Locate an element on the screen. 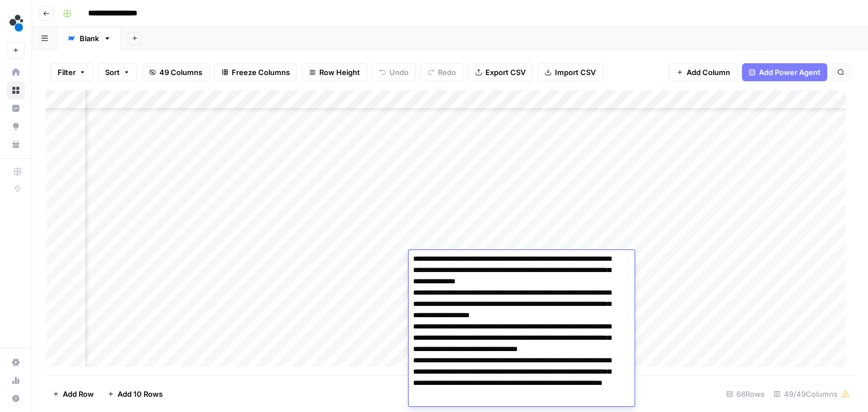 The height and width of the screenshot is (412, 868). span: Undo is located at coordinates (399, 73).